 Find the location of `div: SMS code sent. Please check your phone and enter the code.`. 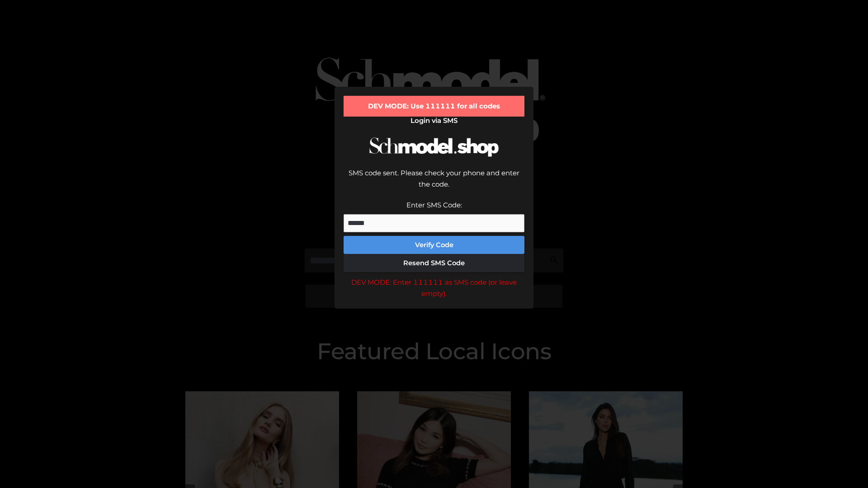

div: SMS code sent. Please check your phone and enter the code. is located at coordinates (434, 183).